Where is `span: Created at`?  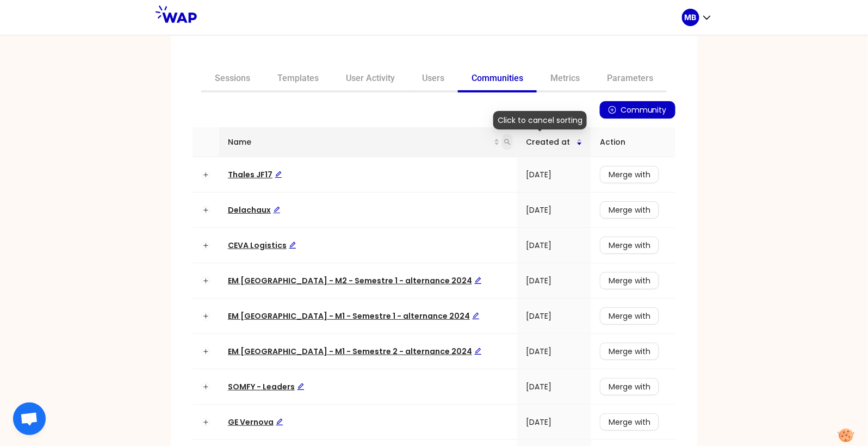
span: Created at is located at coordinates (551, 142).